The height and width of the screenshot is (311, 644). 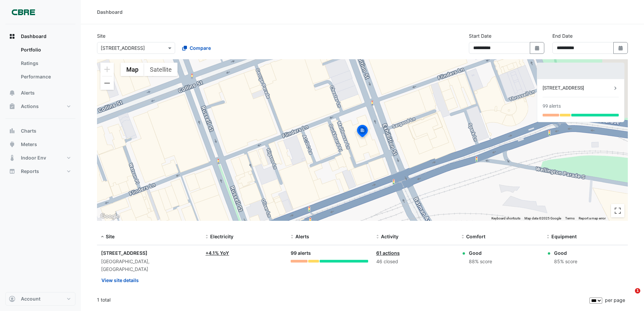 What do you see at coordinates (217, 253) in the screenshot?
I see `a: +4.1% YoY` at bounding box center [217, 253].